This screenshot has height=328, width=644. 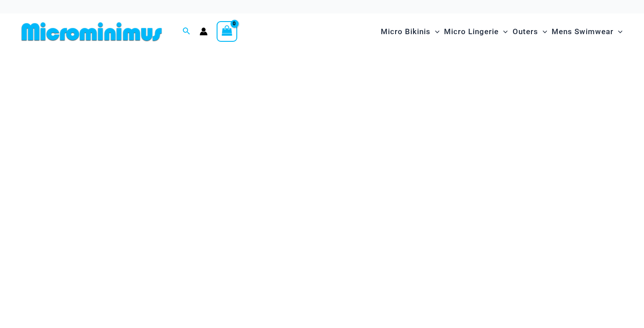 What do you see at coordinates (91, 32) in the screenshot?
I see `img: MM SHOP LOGO FLAT` at bounding box center [91, 32].